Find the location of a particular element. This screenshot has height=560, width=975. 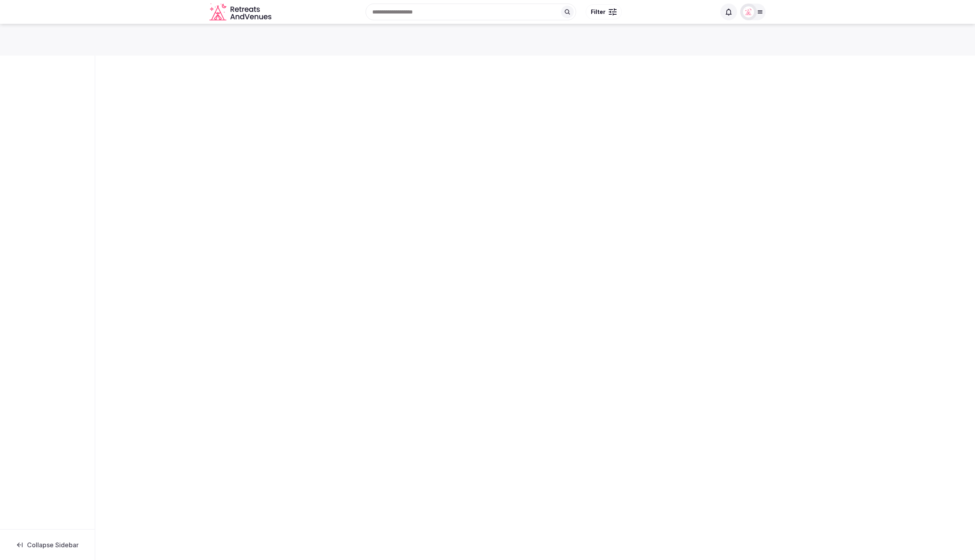

button: Collapse Sidebar is located at coordinates (47, 545).